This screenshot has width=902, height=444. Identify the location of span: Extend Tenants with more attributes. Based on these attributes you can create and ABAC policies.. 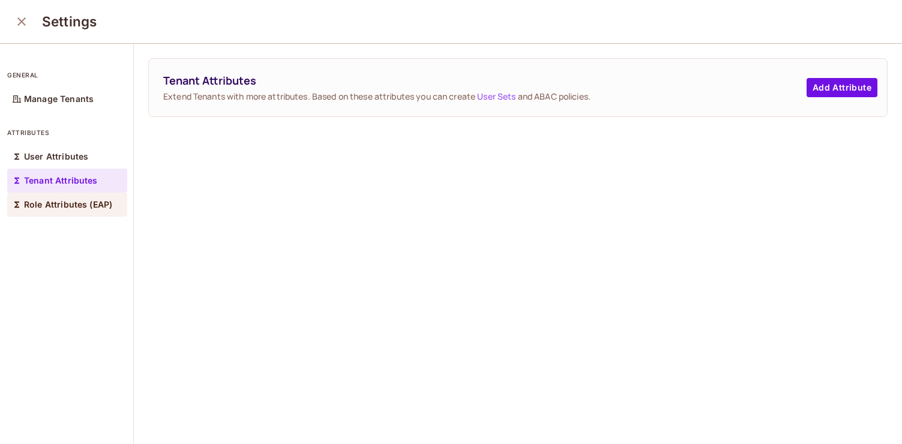
(485, 96).